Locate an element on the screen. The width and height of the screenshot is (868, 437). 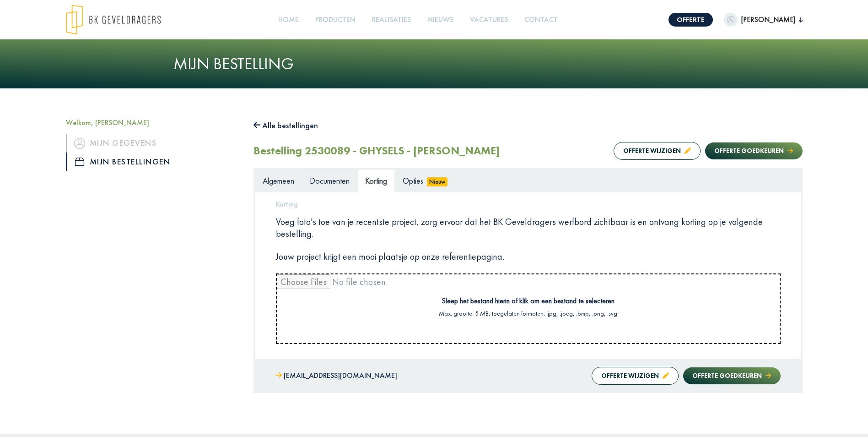
span: Korting is located at coordinates (376, 180).